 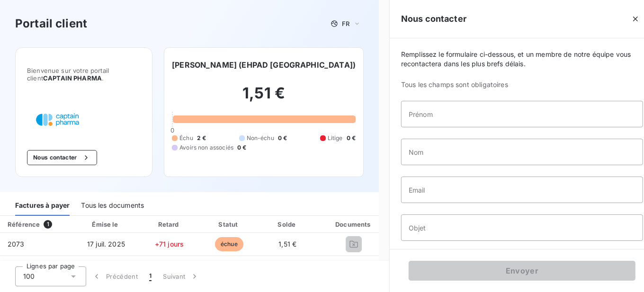 What do you see at coordinates (287, 224) in the screenshot?
I see `div: Solde` at bounding box center [287, 224].